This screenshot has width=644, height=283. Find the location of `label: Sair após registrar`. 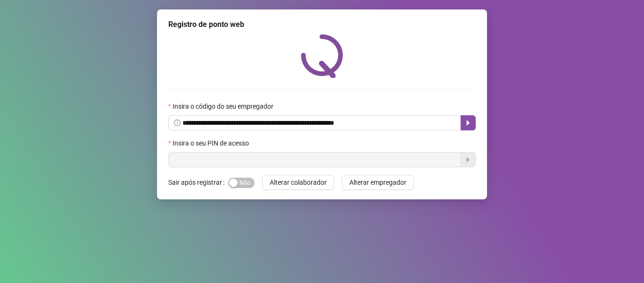

label: Sair após registrar is located at coordinates (198, 182).